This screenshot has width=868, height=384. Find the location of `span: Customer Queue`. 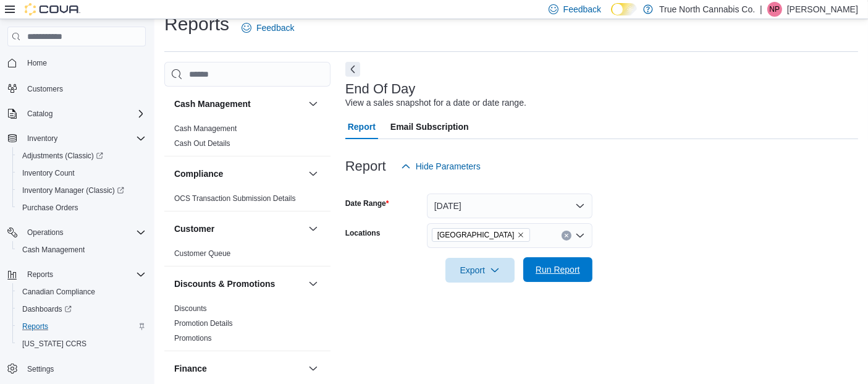

span: Customer Queue is located at coordinates (202, 253).